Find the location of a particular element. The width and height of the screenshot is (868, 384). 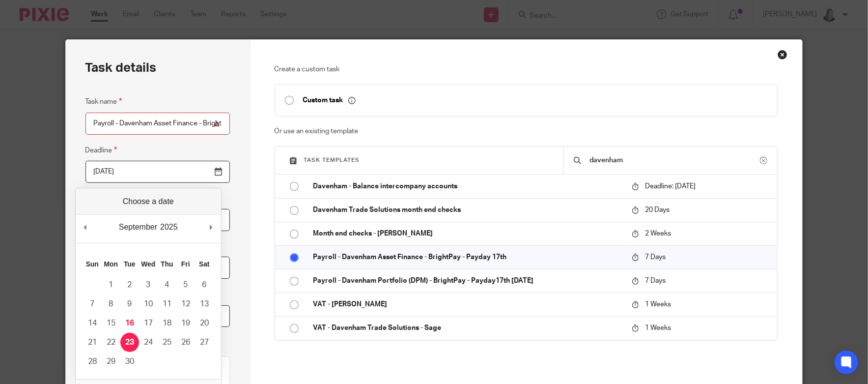

button: 23 is located at coordinates (130, 342).